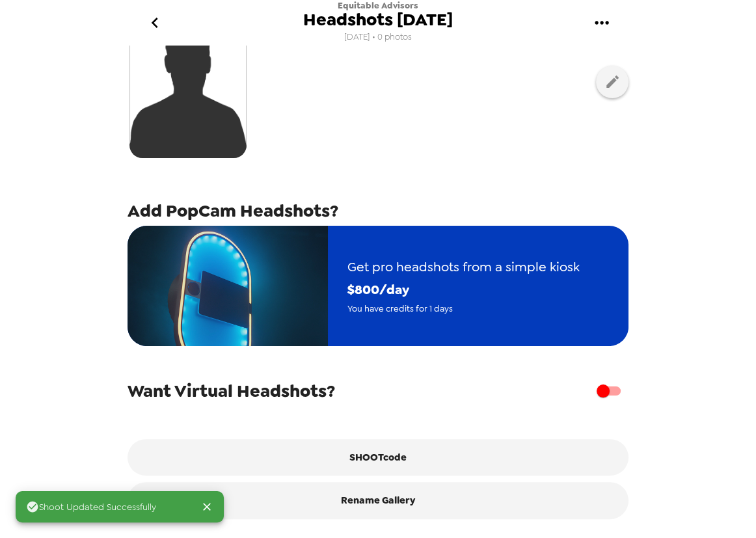  I want to click on img: popcam example, so click(227, 286).